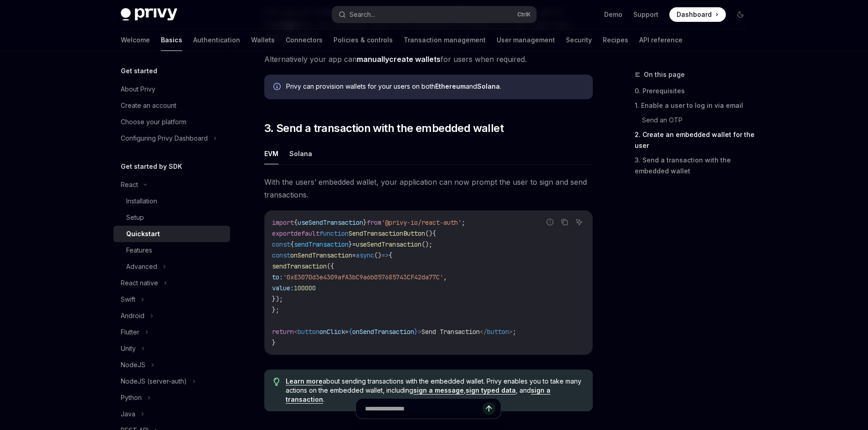  Describe the element at coordinates (129, 185) in the screenshot. I see `div: React` at that location.